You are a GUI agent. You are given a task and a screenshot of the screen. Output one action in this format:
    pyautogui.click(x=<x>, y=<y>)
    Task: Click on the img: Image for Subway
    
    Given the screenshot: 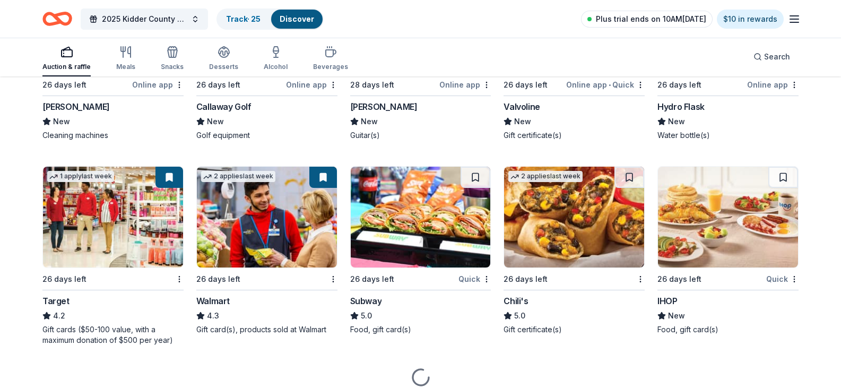 What is the action you would take?
    pyautogui.click(x=421, y=217)
    